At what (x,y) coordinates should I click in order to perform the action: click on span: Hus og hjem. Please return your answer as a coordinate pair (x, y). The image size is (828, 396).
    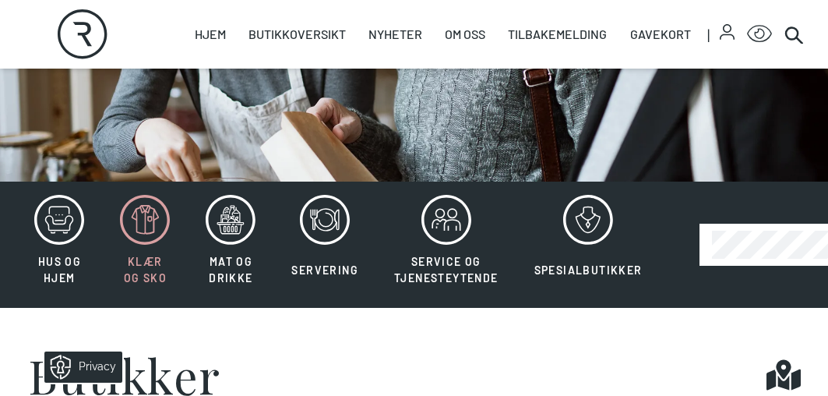
    Looking at the image, I should click on (59, 270).